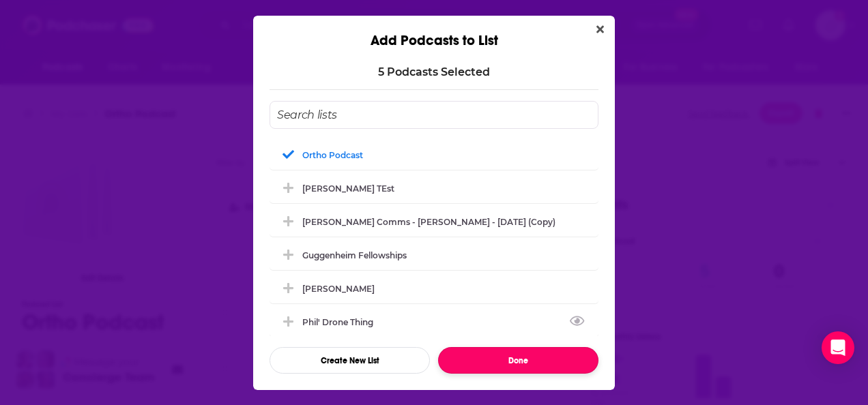 Image resolution: width=868 pixels, height=405 pixels. I want to click on div: Bess TEst, so click(434, 188).